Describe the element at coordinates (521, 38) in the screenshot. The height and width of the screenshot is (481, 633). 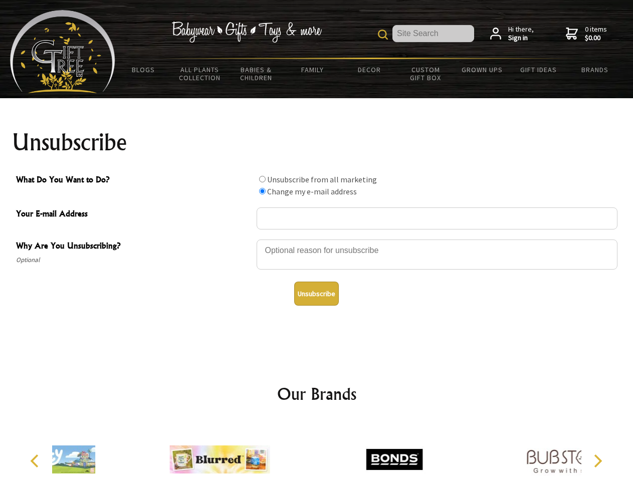
I see `strong: Sign in` at that location.